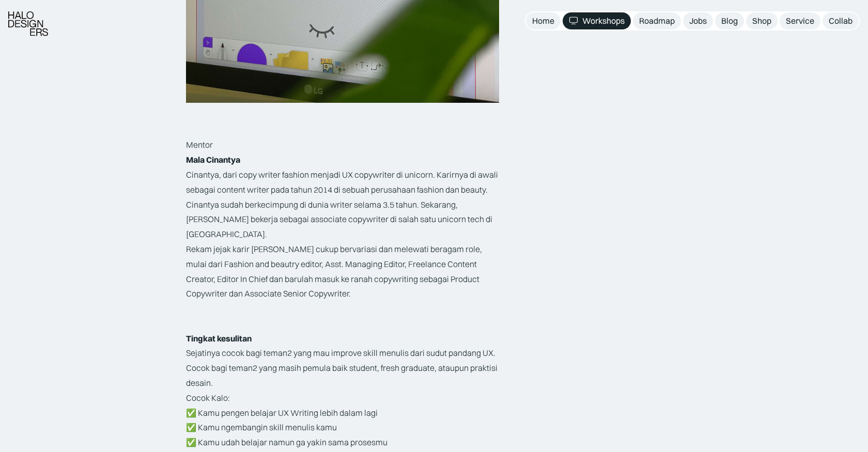 The height and width of the screenshot is (452, 868). Describe the element at coordinates (840, 21) in the screenshot. I see `div: Collab` at that location.